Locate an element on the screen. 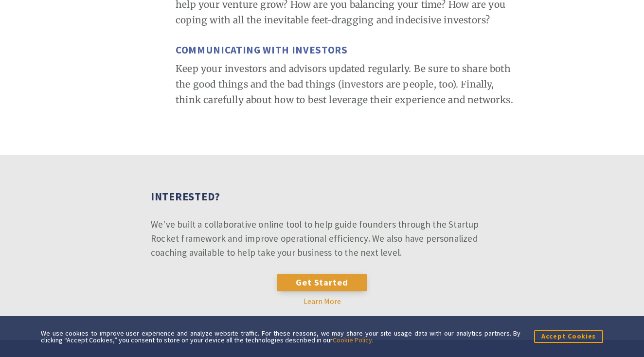 This screenshot has height=357, width=644. p: Keep your investors and advisors updated regularly. Be sure to share both the good things and the... is located at coordinates (348, 84).